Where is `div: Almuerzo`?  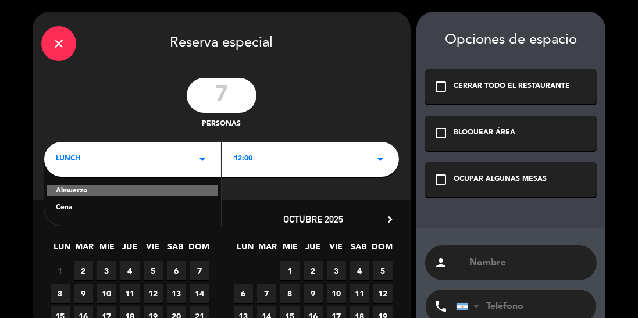 div: Almuerzo is located at coordinates (133, 191).